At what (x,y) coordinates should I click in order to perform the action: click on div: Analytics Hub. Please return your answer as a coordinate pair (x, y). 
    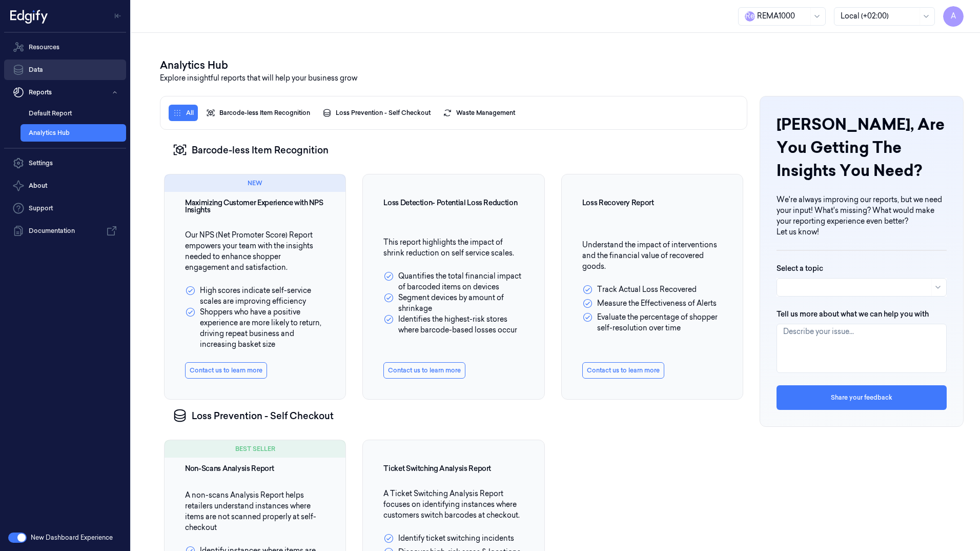
    Looking at the image, I should click on (556, 65).